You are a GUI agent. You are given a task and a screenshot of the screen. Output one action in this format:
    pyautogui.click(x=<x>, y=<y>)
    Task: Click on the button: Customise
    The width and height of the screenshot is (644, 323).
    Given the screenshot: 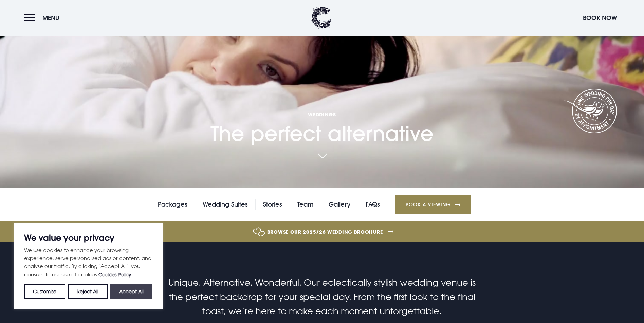 What is the action you would take?
    pyautogui.click(x=45, y=292)
    